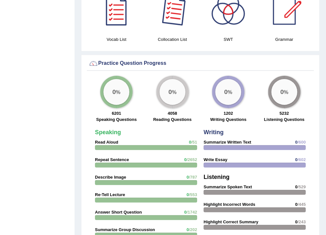 The height and width of the screenshot is (235, 326). Describe the element at coordinates (217, 177) in the screenshot. I see `strong: Listening` at that location.